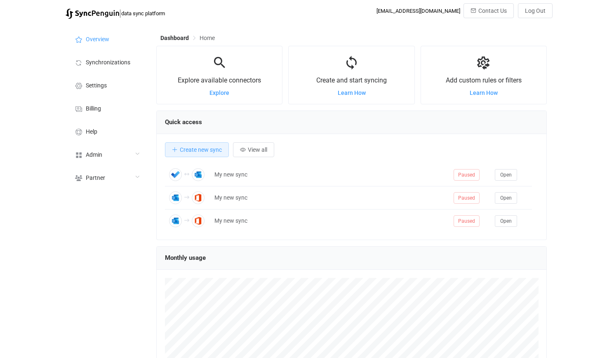 The width and height of the screenshot is (614, 358). Describe the element at coordinates (219, 80) in the screenshot. I see `span: Explore available connectors` at that location.